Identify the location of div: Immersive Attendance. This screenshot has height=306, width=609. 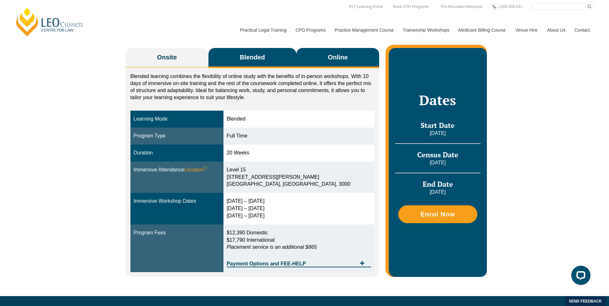
(177, 170).